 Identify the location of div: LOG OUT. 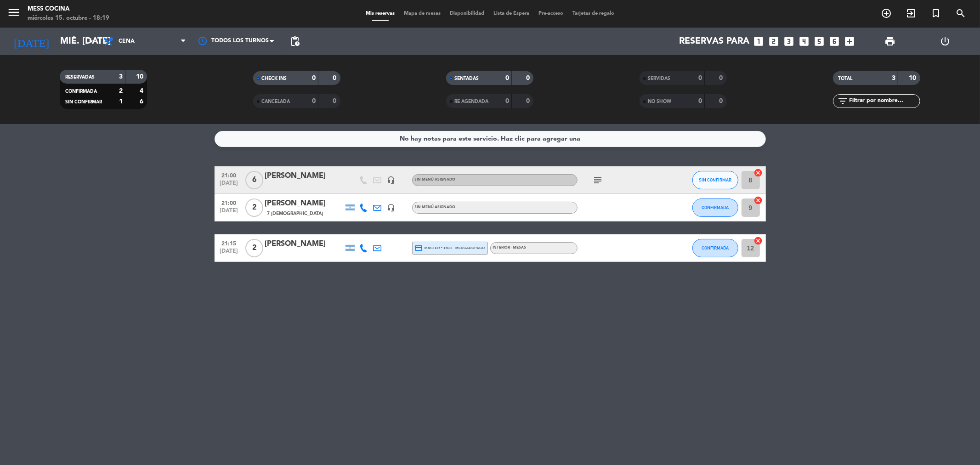
(946, 41).